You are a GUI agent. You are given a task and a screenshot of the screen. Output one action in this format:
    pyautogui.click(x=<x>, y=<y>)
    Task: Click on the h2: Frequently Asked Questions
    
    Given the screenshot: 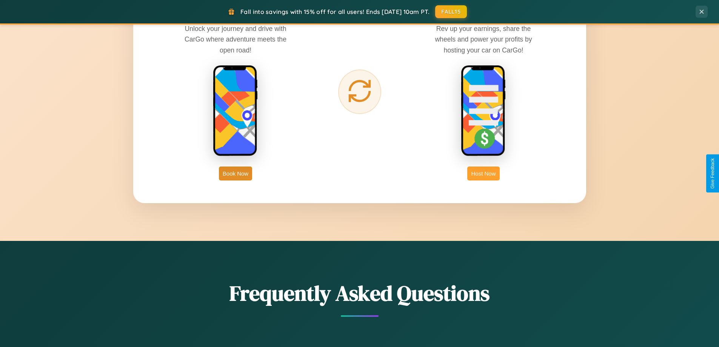 What is the action you would take?
    pyautogui.click(x=360, y=293)
    